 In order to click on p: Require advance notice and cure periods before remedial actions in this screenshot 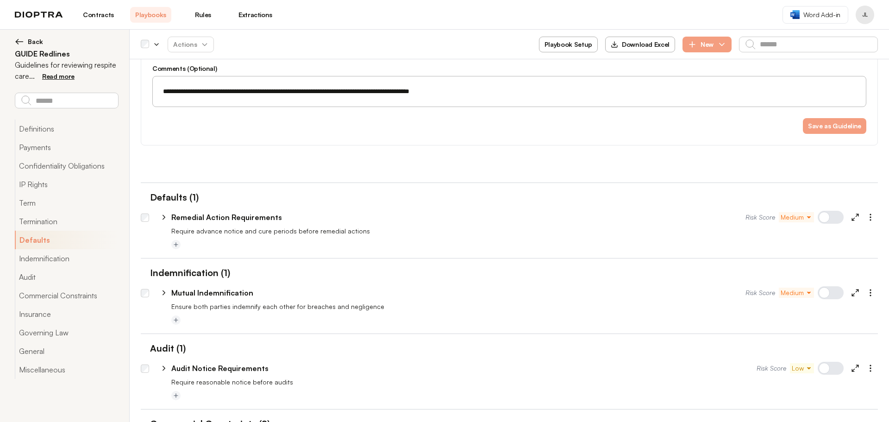, I will do `click(524, 231)`.